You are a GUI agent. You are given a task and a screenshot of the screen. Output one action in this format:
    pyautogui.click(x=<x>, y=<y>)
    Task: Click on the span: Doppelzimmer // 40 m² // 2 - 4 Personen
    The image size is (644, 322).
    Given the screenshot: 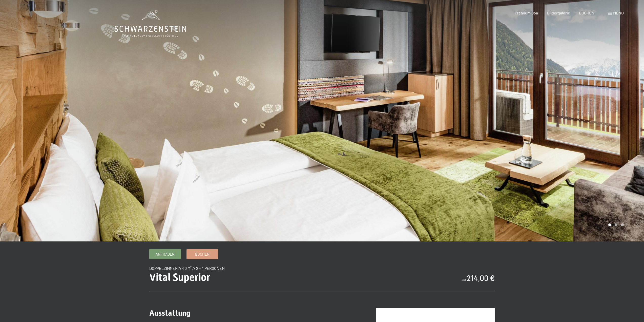 What is the action you would take?
    pyautogui.click(x=187, y=268)
    